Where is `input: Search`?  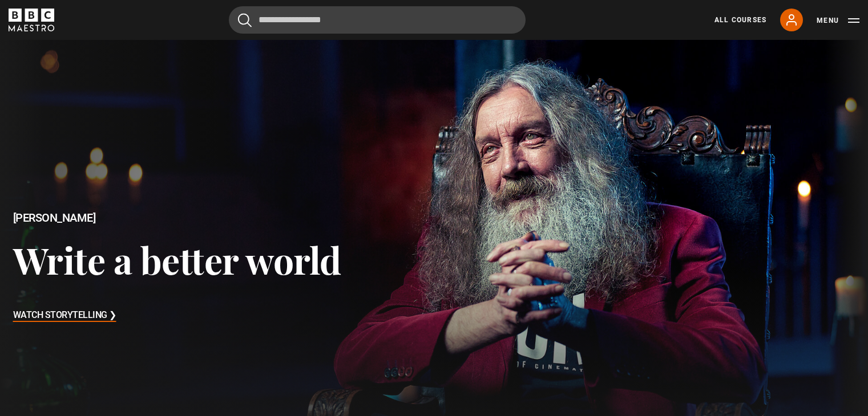 input: Search is located at coordinates (377, 20).